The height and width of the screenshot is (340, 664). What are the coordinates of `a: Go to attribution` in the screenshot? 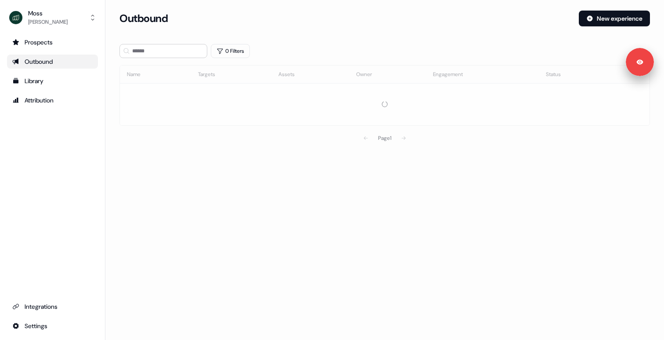 It's located at (52, 100).